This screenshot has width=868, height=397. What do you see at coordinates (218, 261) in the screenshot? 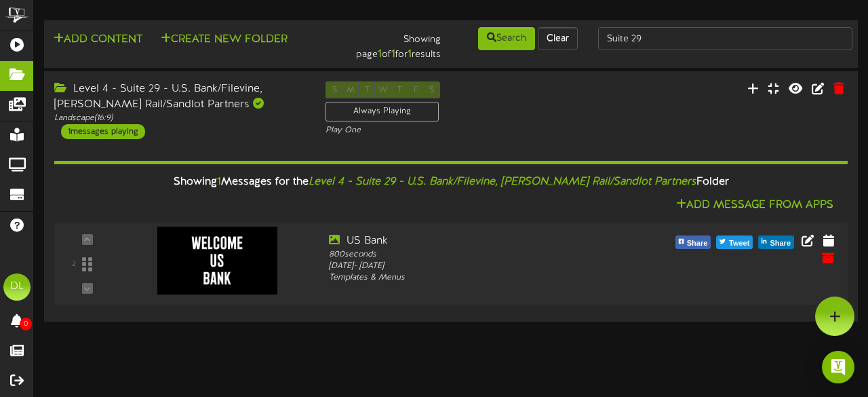
I see `img: 3d328b20-a9aa-456c-a30c-ded50cc20486.png` at bounding box center [218, 261].